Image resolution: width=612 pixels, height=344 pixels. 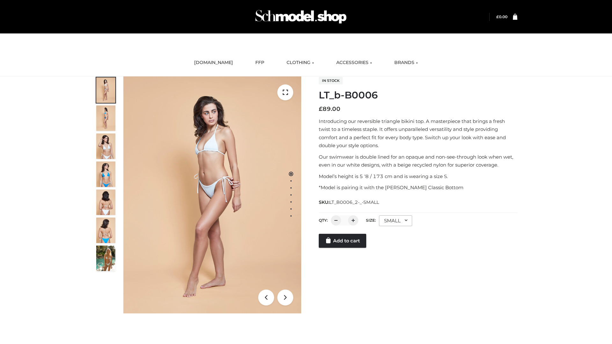 I want to click on span: In stock, so click(x=331, y=81).